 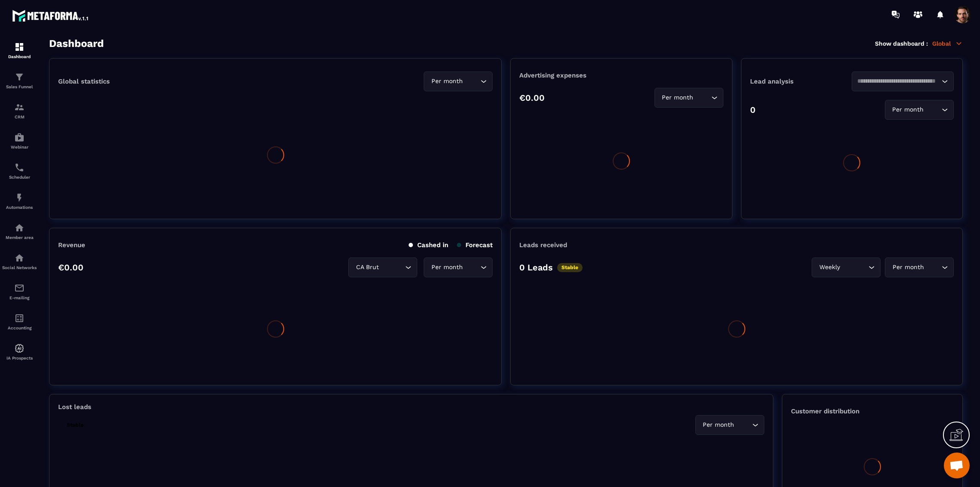 I want to click on span: Weekly, so click(x=829, y=267).